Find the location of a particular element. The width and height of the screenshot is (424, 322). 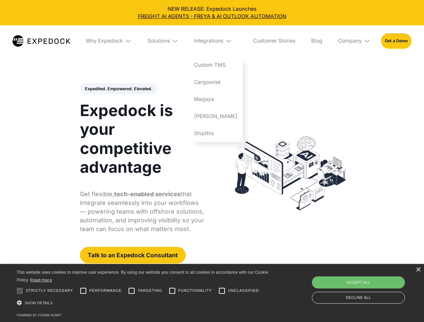

span: This website uses cookies to improve user experience. By using our website you consent to all coo... is located at coordinates (142, 276).